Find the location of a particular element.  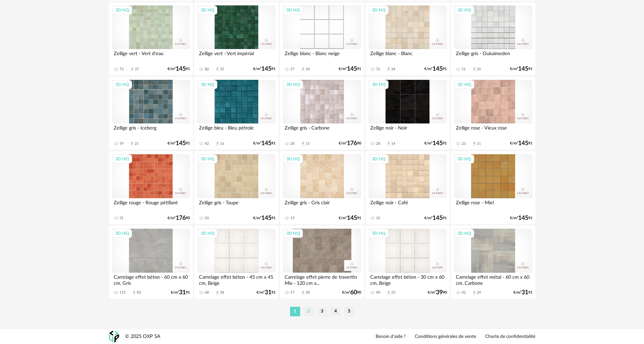

div: 35 is located at coordinates (222, 69).